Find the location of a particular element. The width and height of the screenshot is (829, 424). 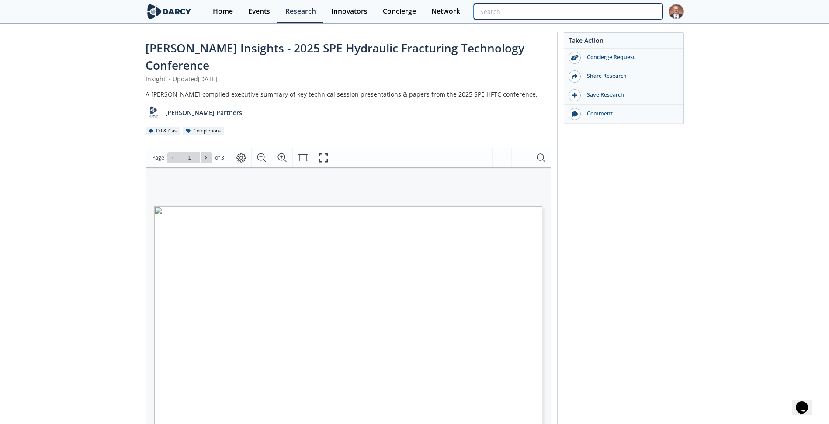

div: Share Research is located at coordinates (629, 76).